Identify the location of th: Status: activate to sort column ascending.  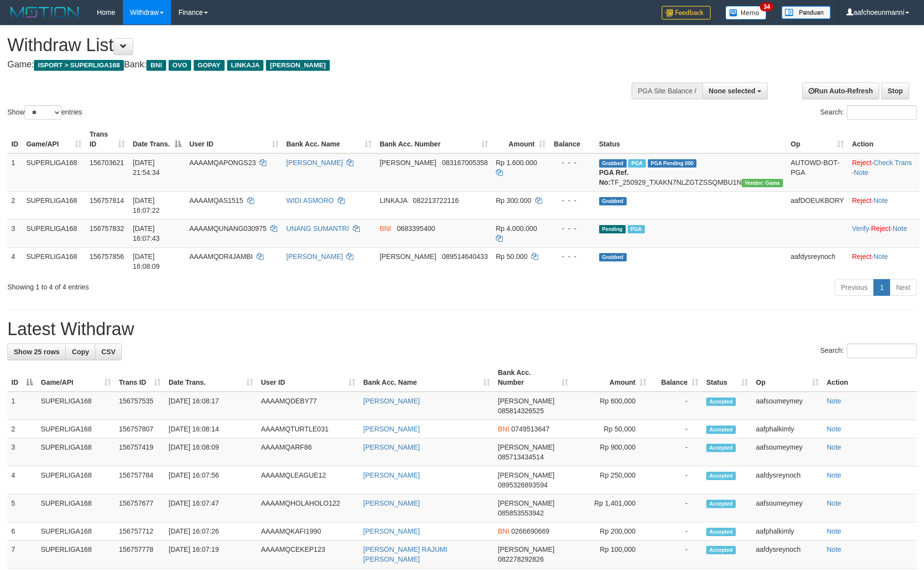
(727, 377).